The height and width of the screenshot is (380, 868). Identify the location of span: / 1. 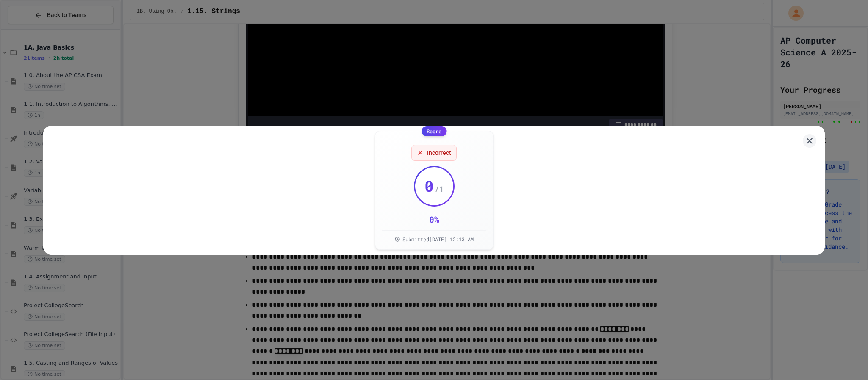
(439, 189).